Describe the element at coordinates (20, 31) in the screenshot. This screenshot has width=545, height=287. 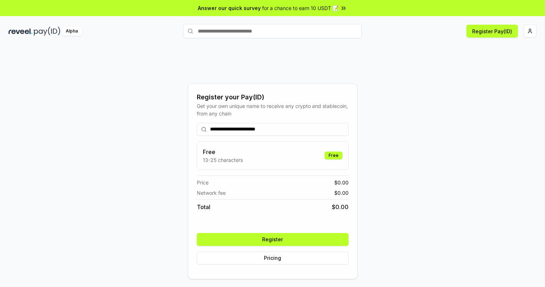
I see `img: reveel_dark` at that location.